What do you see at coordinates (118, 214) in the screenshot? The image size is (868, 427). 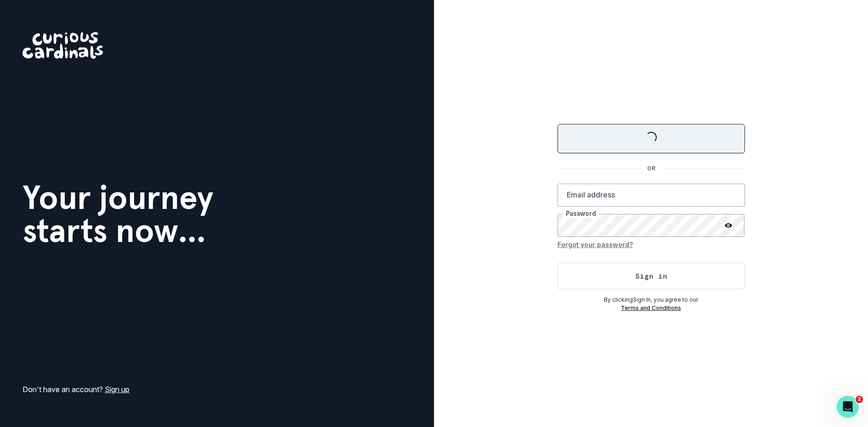 I see `h1: Your journey starts now...` at bounding box center [118, 214].